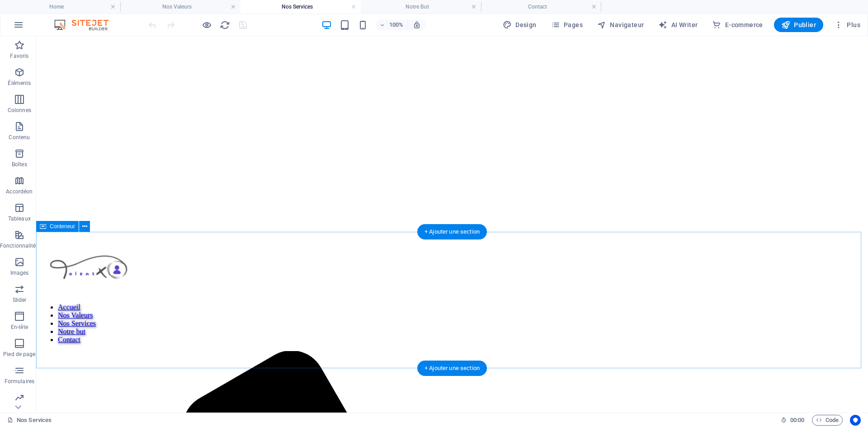 This screenshot has width=868, height=427. What do you see at coordinates (798, 25) in the screenshot?
I see `span: Publier` at bounding box center [798, 25].